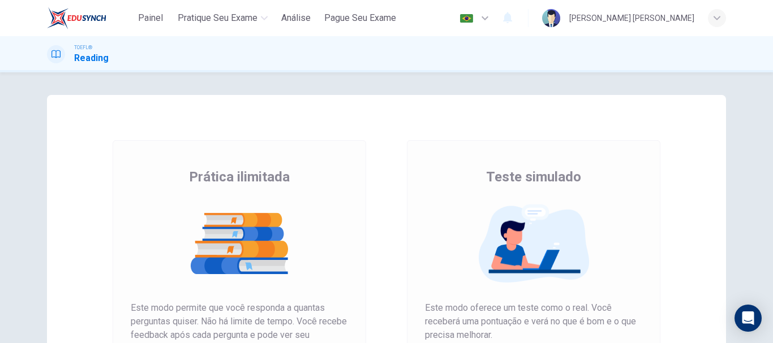  What do you see at coordinates (296, 18) in the screenshot?
I see `button: Análise` at bounding box center [296, 18].